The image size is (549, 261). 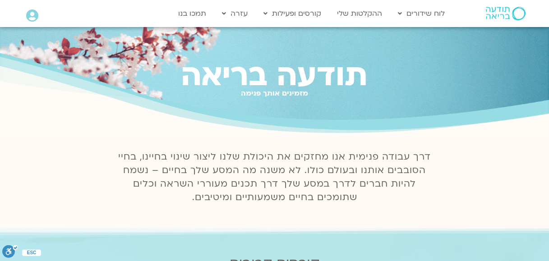 I want to click on a: ההקלטות שלי, so click(x=359, y=14).